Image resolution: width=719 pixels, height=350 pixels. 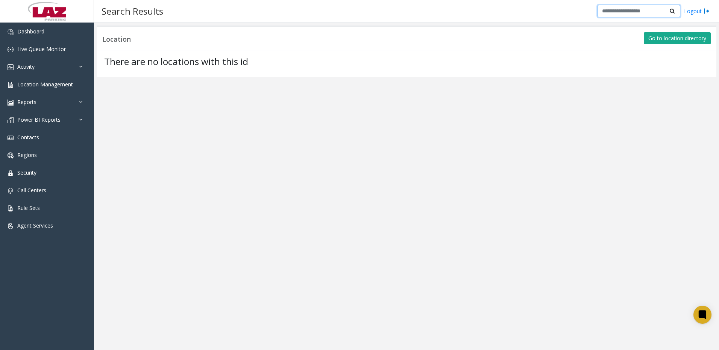 What do you see at coordinates (117, 39) in the screenshot?
I see `h3: Location` at bounding box center [117, 39].